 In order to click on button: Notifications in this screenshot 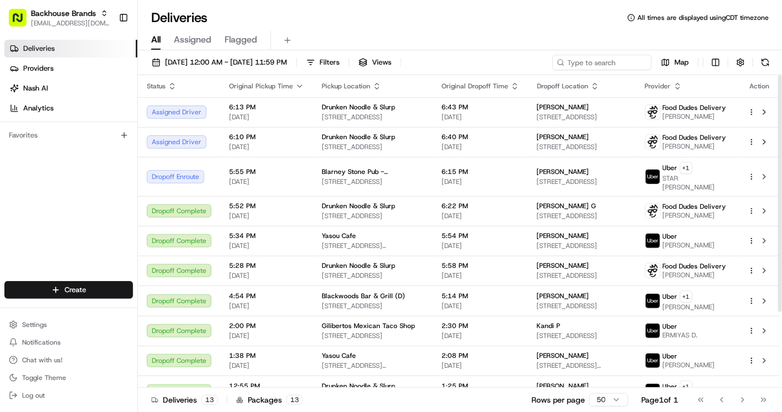, I will do `click(68, 342)`.